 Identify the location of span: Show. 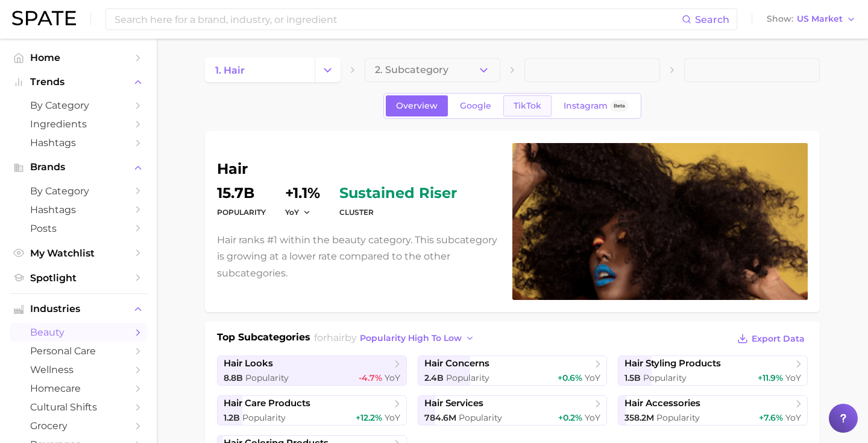
(779, 18).